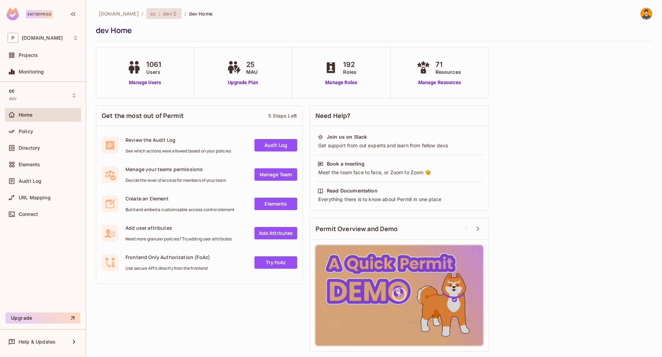 The height and width of the screenshot is (357, 662). Describe the element at coordinates (283, 116) in the screenshot. I see `div: 5 Steps Left` at that location.